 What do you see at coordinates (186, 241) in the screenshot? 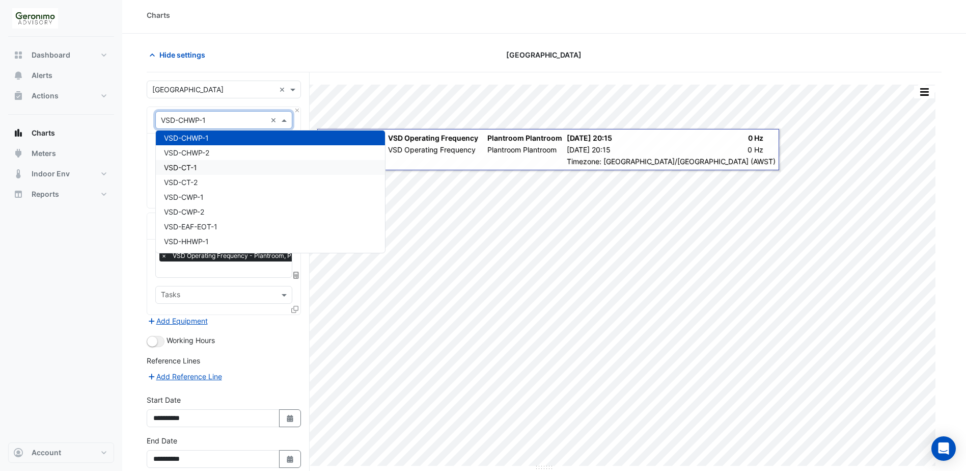
I see `span: VSD-HHWP-1` at bounding box center [186, 241].